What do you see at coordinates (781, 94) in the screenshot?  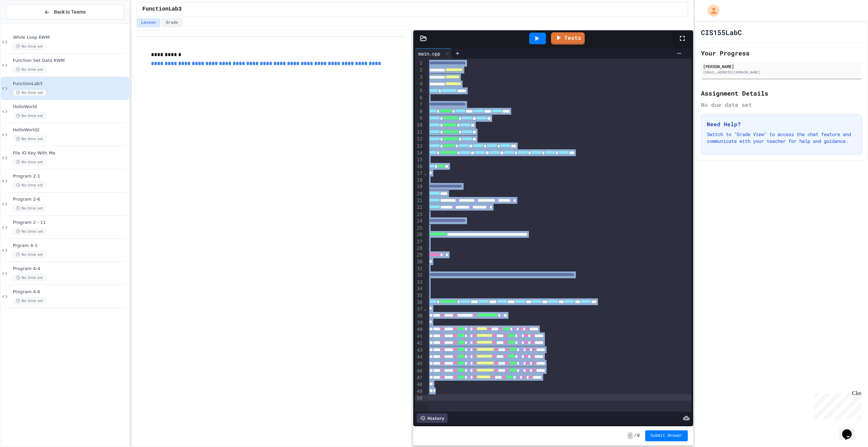 I see `h2: Assignment Details` at bounding box center [781, 94].